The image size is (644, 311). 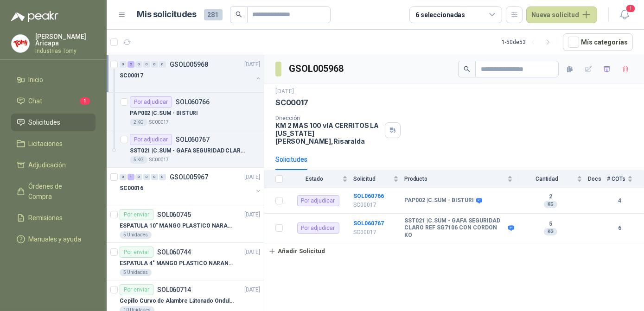 What do you see at coordinates (45, 123) in the screenshot?
I see `span: Solicitudes` at bounding box center [45, 123].